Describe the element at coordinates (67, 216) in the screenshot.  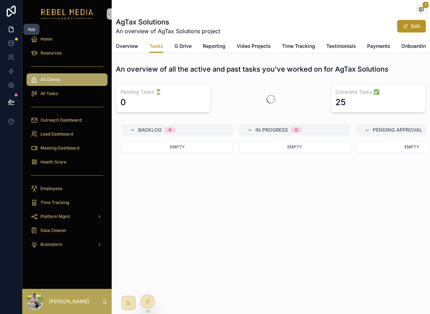
I see `a: Platform Mgmt` at that location.